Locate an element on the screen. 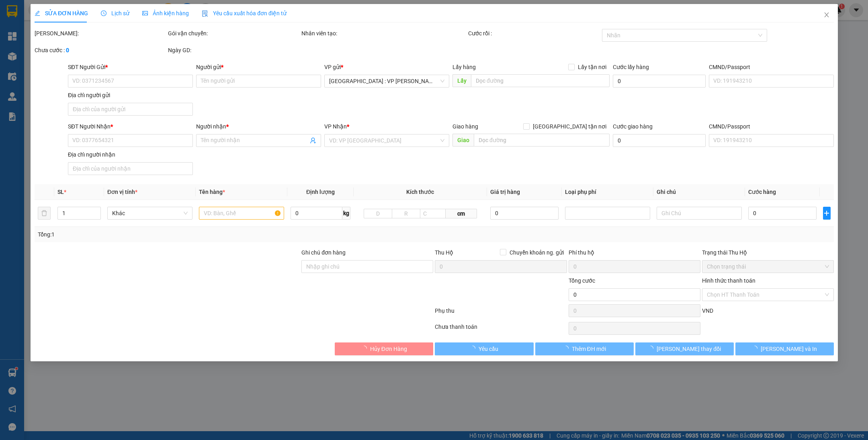 The image size is (868, 440). span: plus is located at coordinates (826, 213).